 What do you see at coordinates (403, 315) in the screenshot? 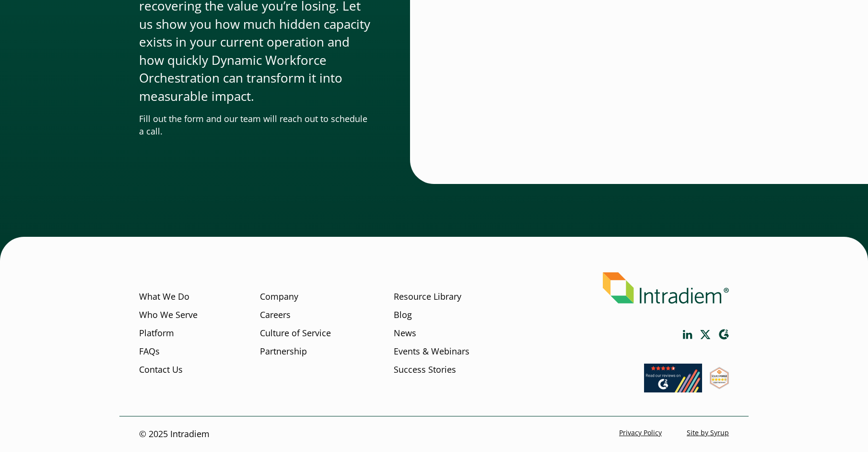
I see `a: Blog` at bounding box center [403, 315].